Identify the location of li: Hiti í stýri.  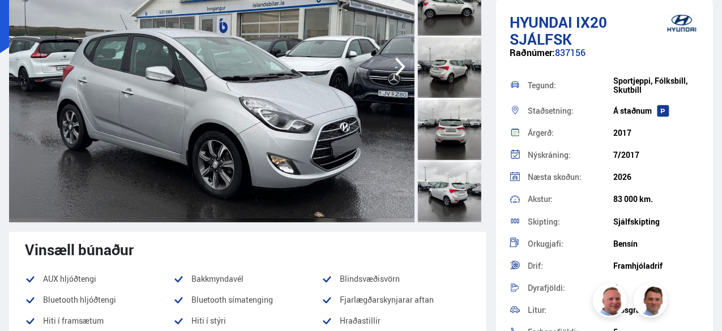
(247, 321).